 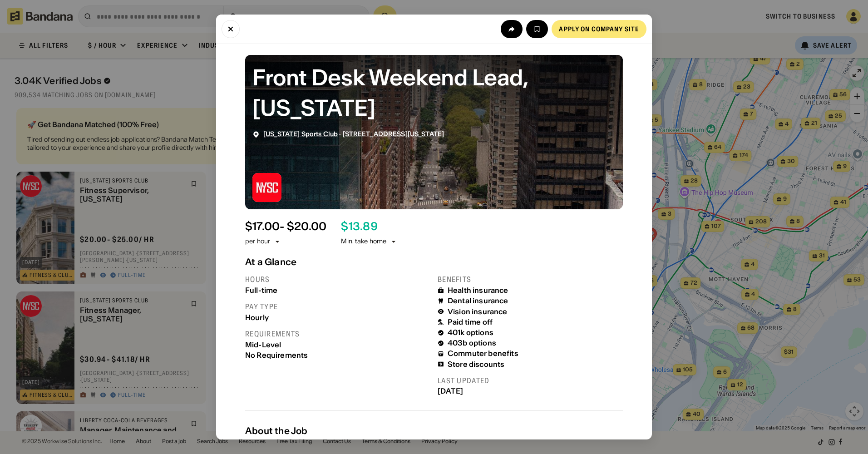 What do you see at coordinates (434, 93) in the screenshot?
I see `div: Front Desk Weekend Lead, New York` at bounding box center [434, 93].